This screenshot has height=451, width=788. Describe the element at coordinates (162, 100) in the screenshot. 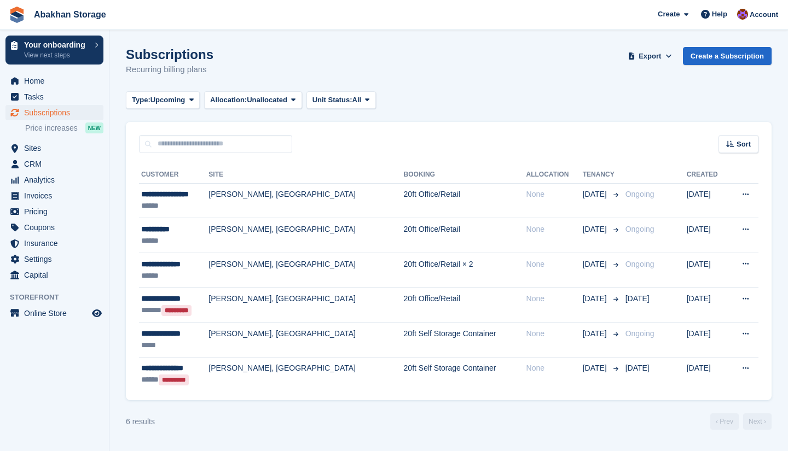

I see `button: Type: Upcoming` at that location.